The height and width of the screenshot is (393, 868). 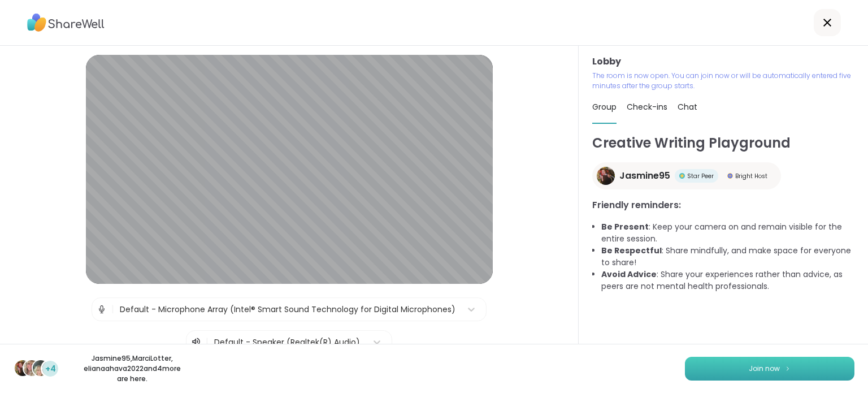 What do you see at coordinates (682, 176) in the screenshot?
I see `img: Star Peer` at bounding box center [682, 176].